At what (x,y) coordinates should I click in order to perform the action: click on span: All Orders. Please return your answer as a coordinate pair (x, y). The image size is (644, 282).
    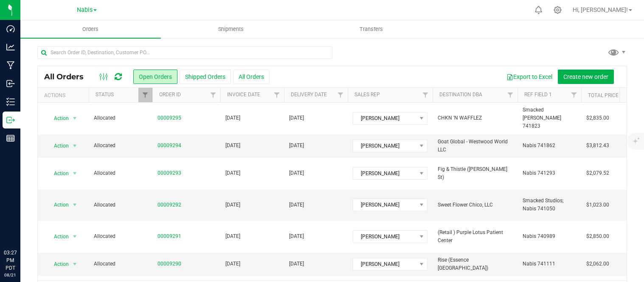
    Looking at the image, I should click on (68, 77).